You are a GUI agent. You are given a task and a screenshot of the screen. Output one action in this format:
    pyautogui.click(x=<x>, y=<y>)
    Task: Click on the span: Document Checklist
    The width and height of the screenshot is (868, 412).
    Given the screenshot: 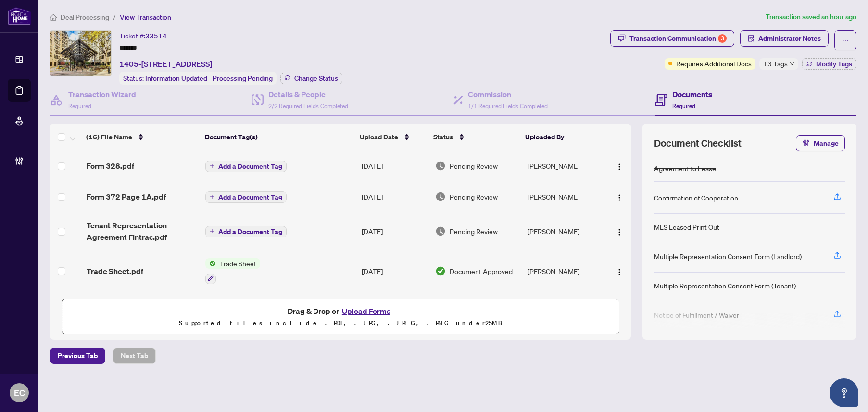 What is the action you would take?
    pyautogui.click(x=698, y=143)
    